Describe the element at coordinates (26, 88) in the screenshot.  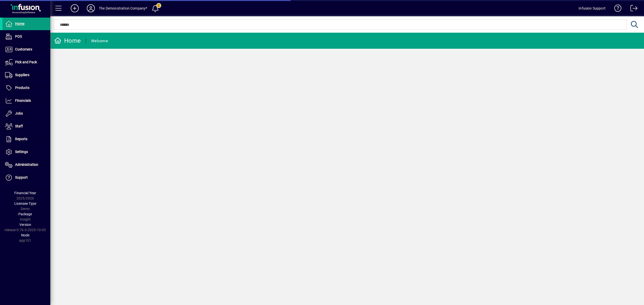
I see `a: Products` at that location.